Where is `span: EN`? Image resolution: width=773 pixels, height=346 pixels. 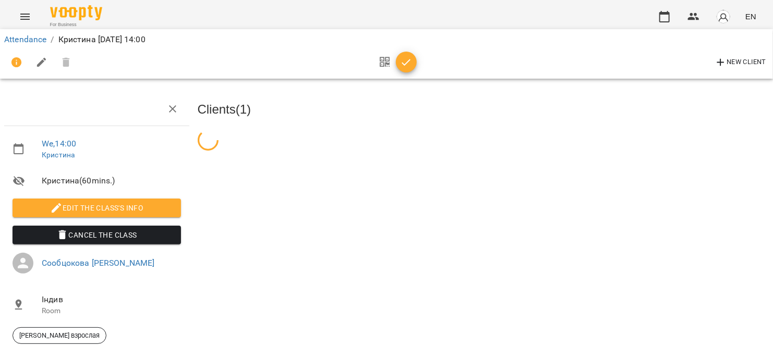 span: EN is located at coordinates (751, 16).